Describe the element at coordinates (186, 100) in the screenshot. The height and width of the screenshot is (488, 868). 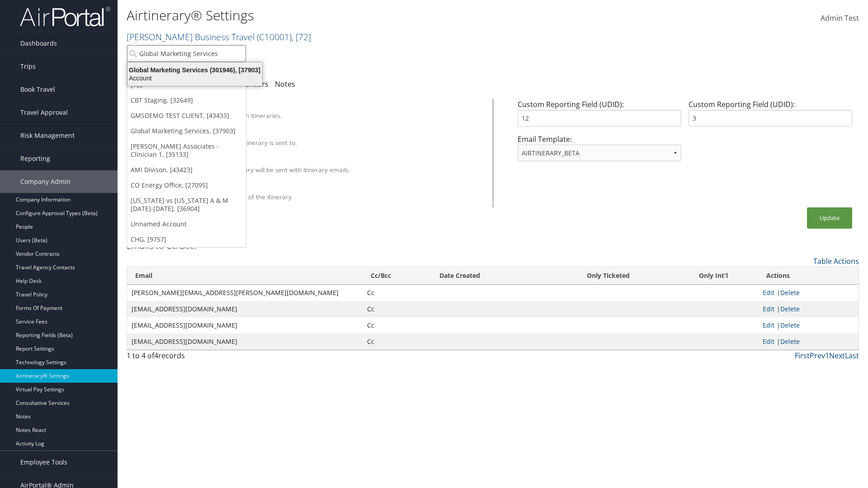
I see `a: CBT Staging, [32649]` at that location.